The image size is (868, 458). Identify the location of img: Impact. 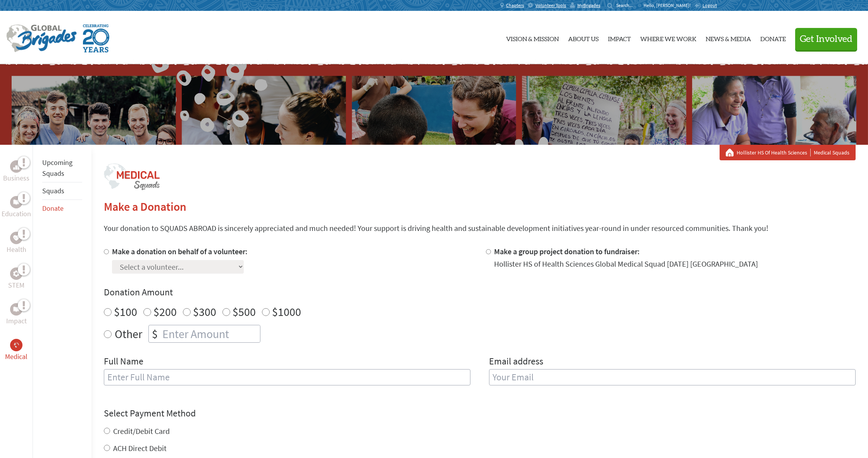
(16, 309).